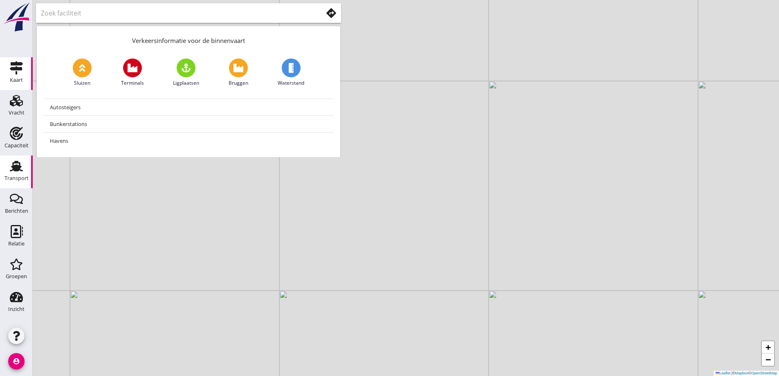  I want to click on span: Sluizen, so click(82, 83).